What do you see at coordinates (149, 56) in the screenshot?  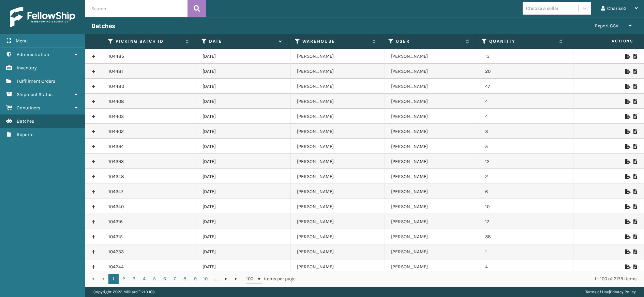 I see `td: 104485` at bounding box center [149, 56].